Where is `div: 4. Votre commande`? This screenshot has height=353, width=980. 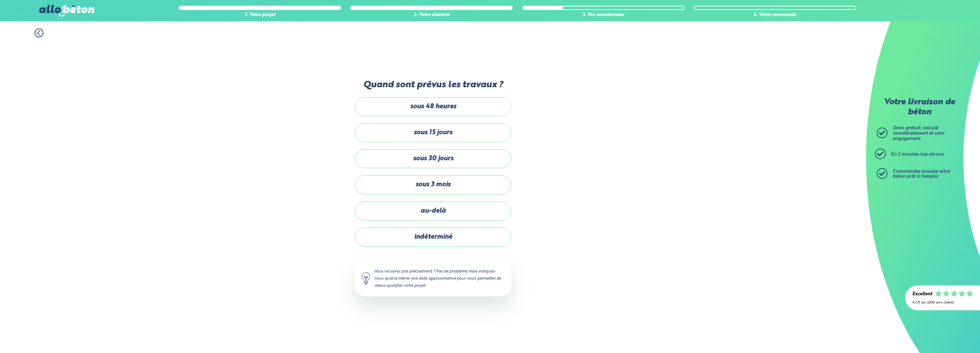 div: 4. Votre commande is located at coordinates (775, 15).